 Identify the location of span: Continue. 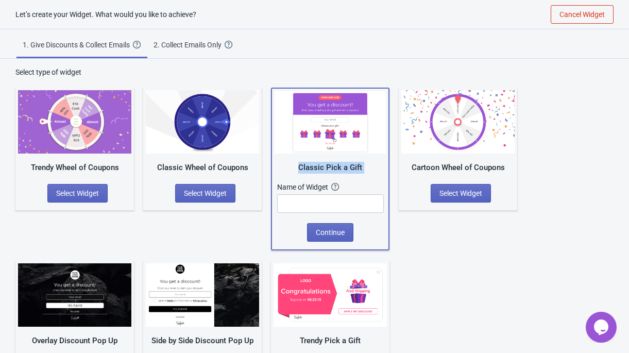
(330, 232).